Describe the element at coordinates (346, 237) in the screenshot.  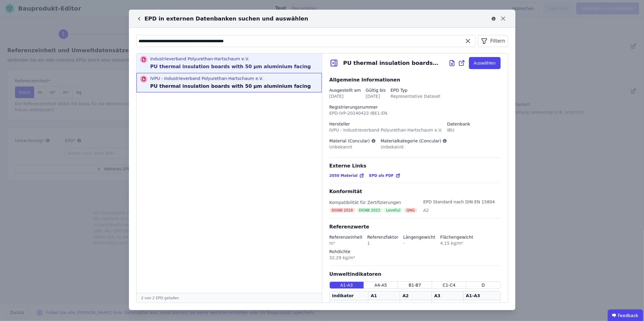
I see `div: Referenzeinheit` at that location.